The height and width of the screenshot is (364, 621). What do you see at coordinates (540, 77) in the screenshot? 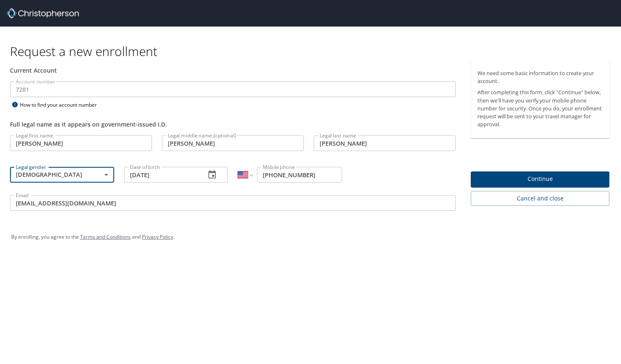
I see `p: We need some basic information to create your account.` at bounding box center [540, 77].